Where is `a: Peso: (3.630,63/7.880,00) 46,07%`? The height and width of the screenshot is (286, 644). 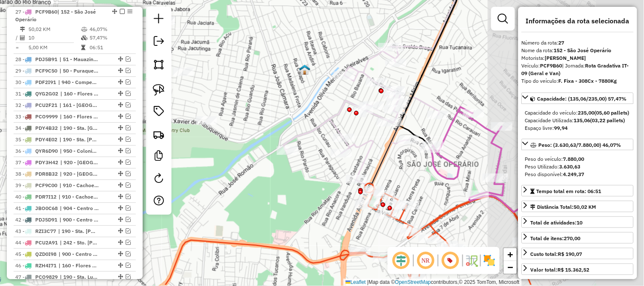 a: Peso: (3.630,63/7.880,00) 46,07% is located at coordinates (578, 145).